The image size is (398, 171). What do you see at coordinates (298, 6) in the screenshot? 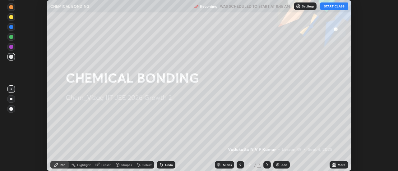
I see `img: class-settings-icons` at bounding box center [298, 6].